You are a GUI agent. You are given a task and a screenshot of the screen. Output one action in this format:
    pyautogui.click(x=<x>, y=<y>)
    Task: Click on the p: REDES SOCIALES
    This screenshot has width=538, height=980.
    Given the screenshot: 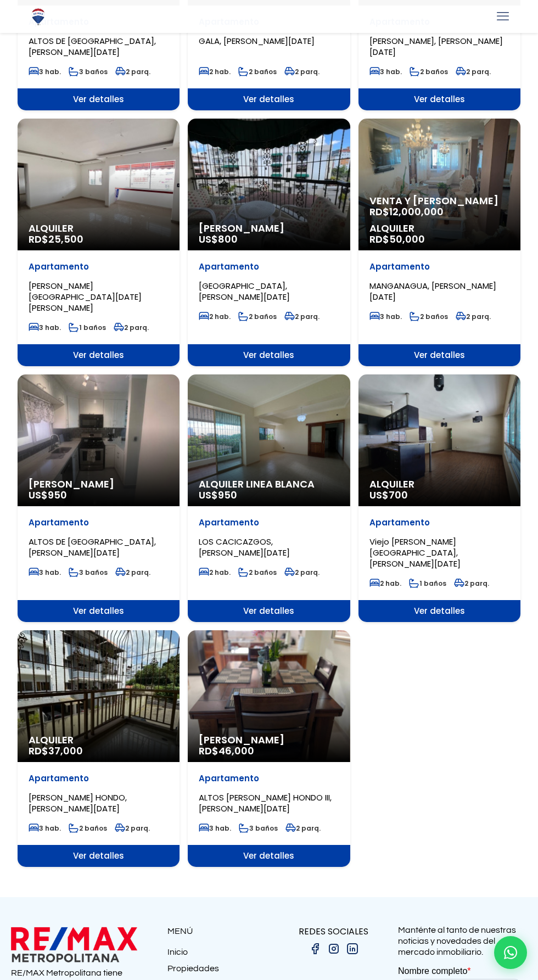 What is the action you would take?
    pyautogui.click(x=333, y=931)
    